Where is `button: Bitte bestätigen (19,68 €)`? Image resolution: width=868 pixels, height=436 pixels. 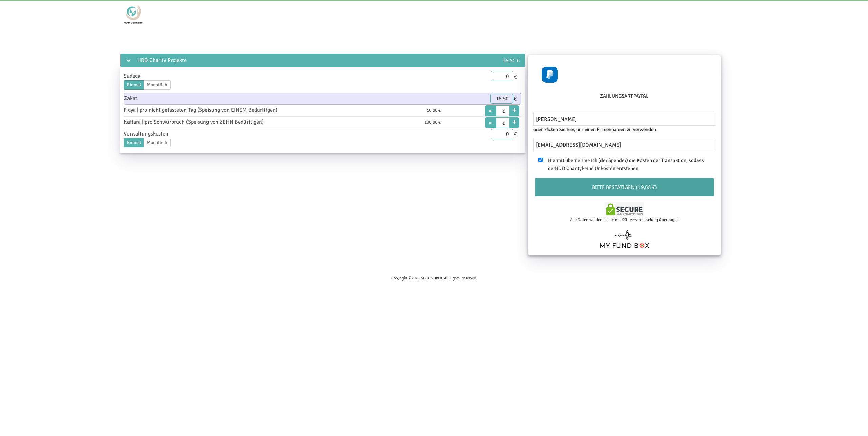 button: Bitte bestätigen (19,68 €) is located at coordinates (625, 187).